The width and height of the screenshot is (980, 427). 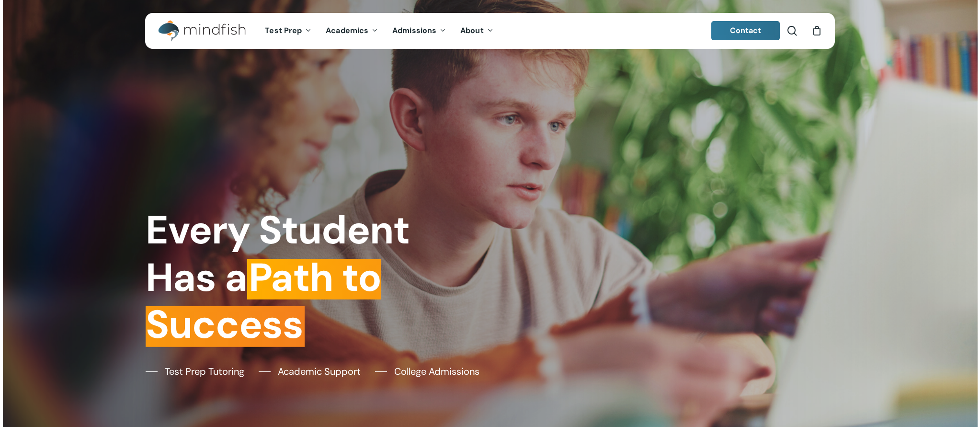 What do you see at coordinates (347, 30) in the screenshot?
I see `span: Academics` at bounding box center [347, 30].